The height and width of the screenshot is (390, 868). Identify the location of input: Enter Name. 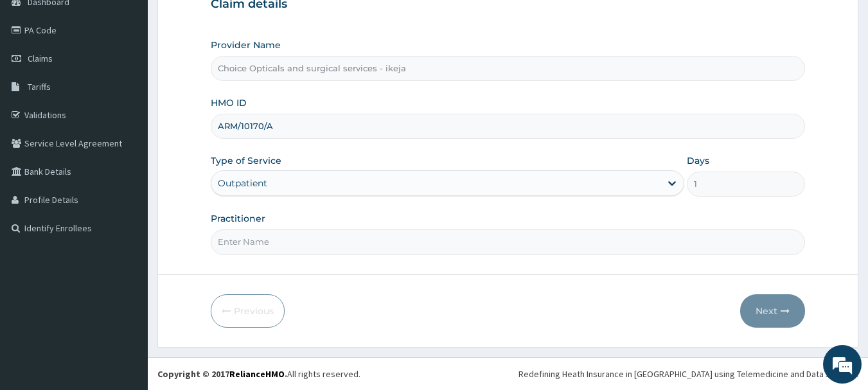
(508, 242).